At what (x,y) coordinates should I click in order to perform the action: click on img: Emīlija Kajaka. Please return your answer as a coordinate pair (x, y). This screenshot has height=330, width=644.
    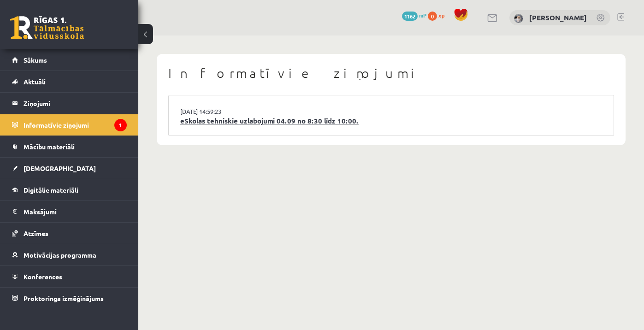
    Looking at the image, I should click on (519, 19).